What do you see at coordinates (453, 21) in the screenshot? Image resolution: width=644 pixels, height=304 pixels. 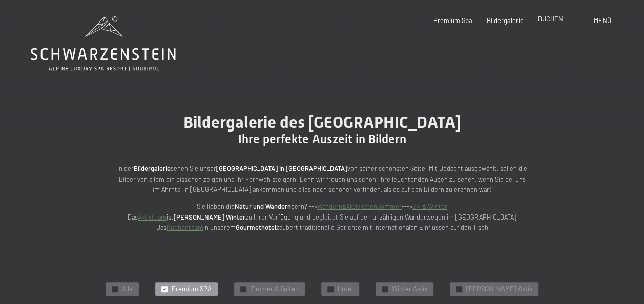 I see `a: Premium Spa` at bounding box center [453, 21].